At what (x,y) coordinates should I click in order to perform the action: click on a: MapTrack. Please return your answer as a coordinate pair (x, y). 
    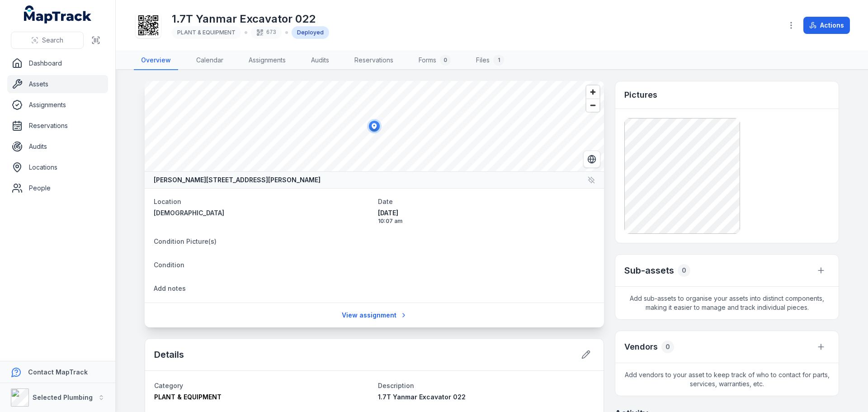
    Looking at the image, I should click on (58, 15).